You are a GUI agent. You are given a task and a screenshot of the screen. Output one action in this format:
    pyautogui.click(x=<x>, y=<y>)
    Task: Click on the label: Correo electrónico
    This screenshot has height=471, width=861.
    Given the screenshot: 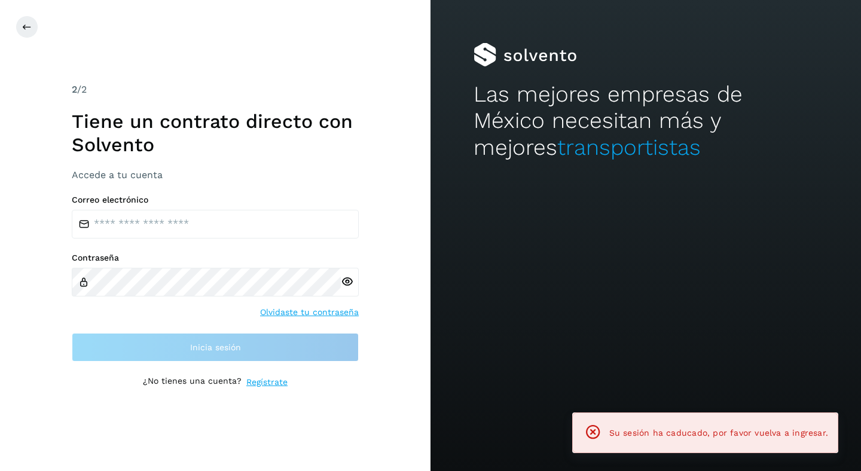 What is the action you would take?
    pyautogui.click(x=215, y=200)
    